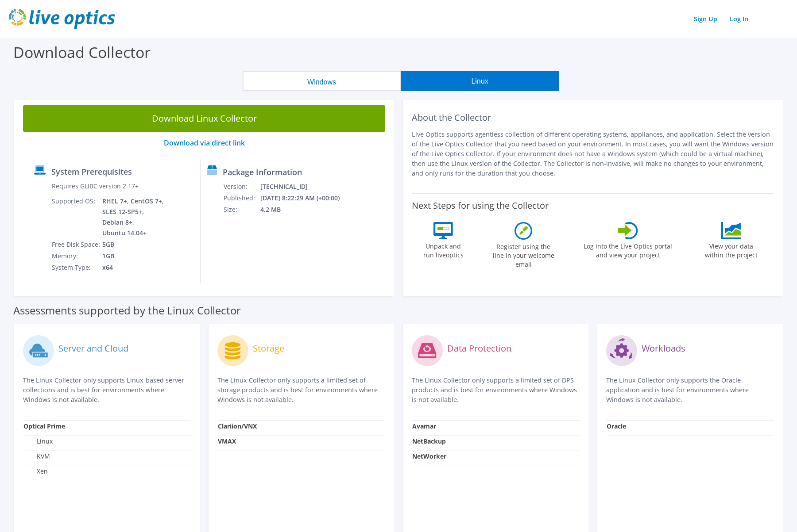 Image resolution: width=797 pixels, height=532 pixels. Describe the element at coordinates (663, 349) in the screenshot. I see `label: Workloads` at that location.